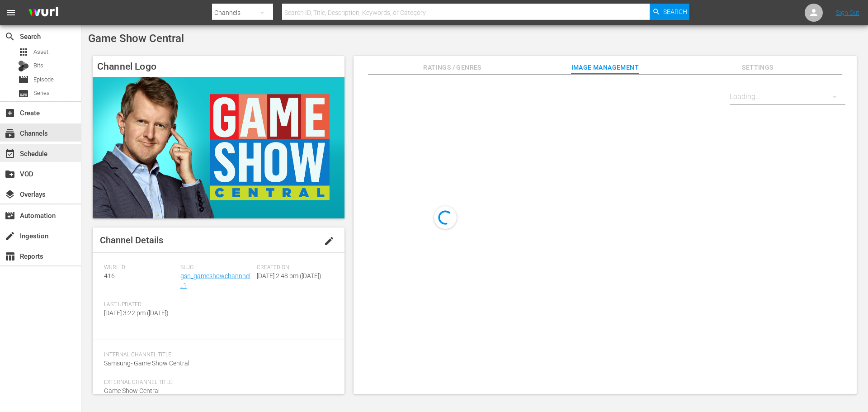 The width and height of the screenshot is (868, 412). Describe the element at coordinates (139, 268) in the screenshot. I see `span: Wurl ID:` at that location.